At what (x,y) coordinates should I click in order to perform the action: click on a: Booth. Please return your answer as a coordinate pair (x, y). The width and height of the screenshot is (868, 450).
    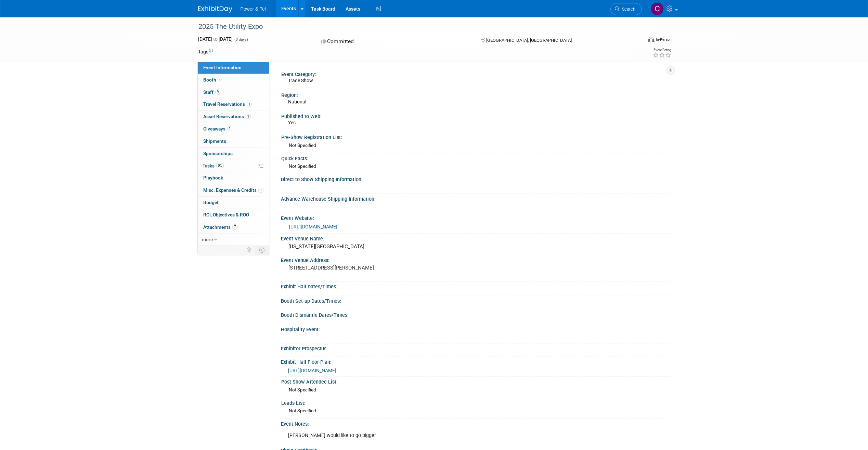
    Looking at the image, I should click on (234, 80).